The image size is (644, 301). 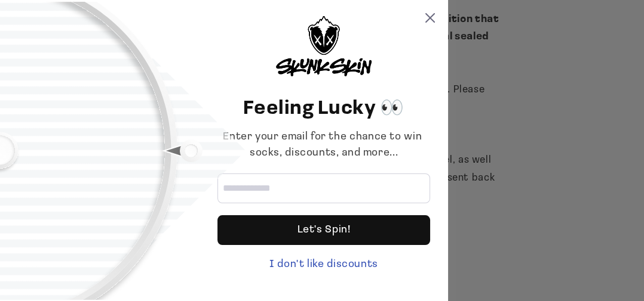 What do you see at coordinates (324, 265) in the screenshot?
I see `div: I don't like discounts` at bounding box center [324, 265].